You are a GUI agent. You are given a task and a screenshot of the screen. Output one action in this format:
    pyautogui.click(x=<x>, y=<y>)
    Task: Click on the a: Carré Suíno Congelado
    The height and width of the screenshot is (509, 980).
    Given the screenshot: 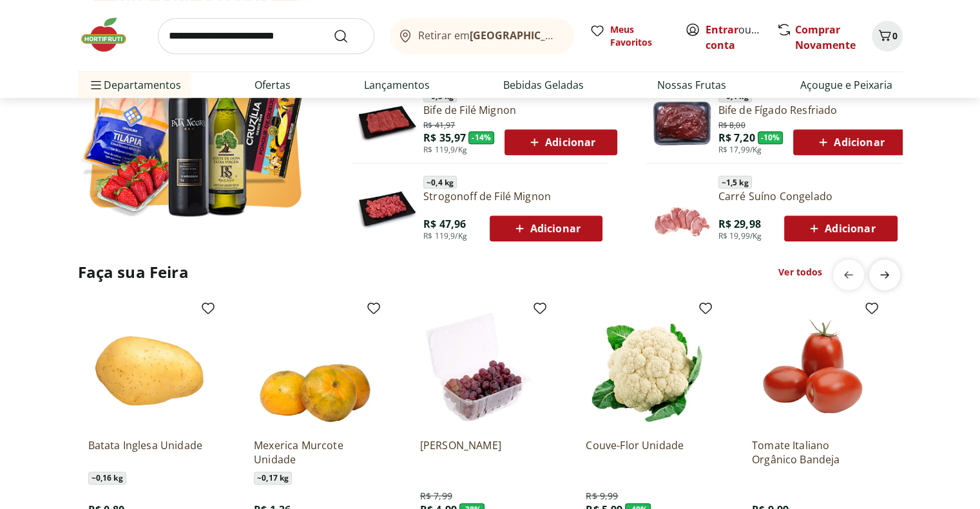 What is the action you would take?
    pyautogui.click(x=807, y=196)
    